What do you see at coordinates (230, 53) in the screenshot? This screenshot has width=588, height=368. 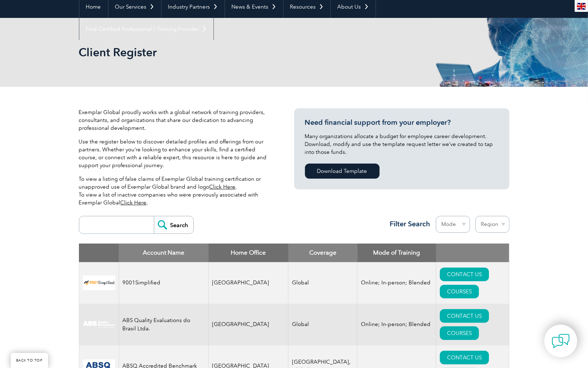 I see `h2: Client Register` at bounding box center [230, 53].